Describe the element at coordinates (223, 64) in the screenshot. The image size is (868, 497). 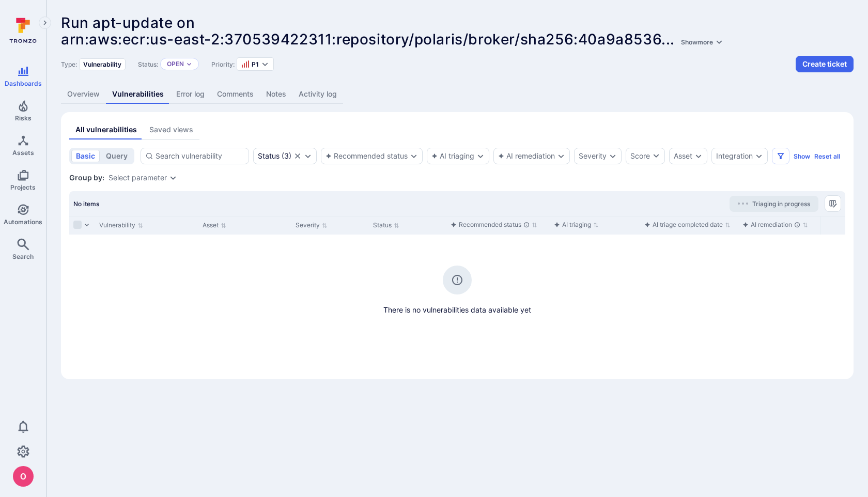
I see `span: Priority:` at that location.